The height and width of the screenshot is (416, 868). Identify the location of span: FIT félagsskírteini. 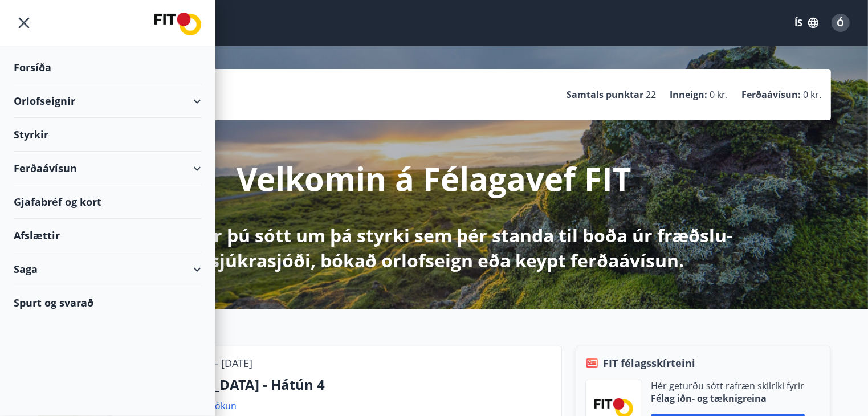
(650, 363).